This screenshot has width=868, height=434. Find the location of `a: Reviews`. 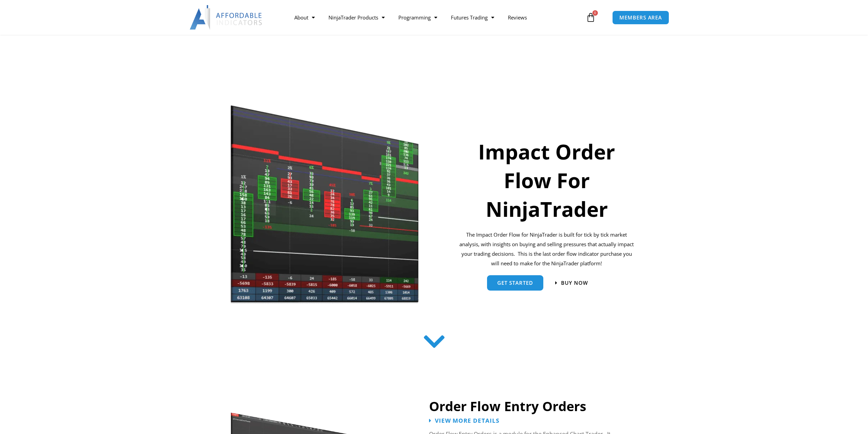

a: Reviews is located at coordinates (518, 17).